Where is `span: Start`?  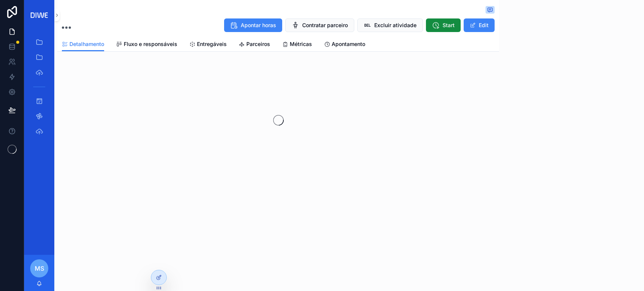 span: Start is located at coordinates (449, 25).